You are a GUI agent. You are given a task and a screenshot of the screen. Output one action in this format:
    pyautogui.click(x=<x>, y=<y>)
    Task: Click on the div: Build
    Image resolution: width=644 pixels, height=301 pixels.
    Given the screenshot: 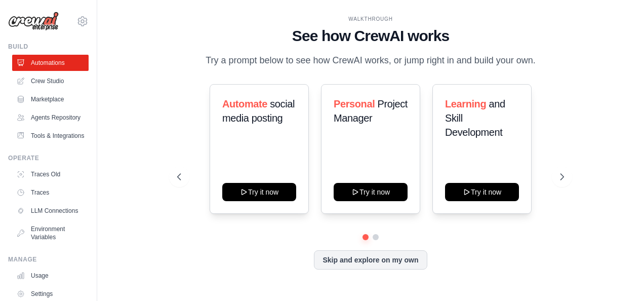 What is the action you would take?
    pyautogui.click(x=48, y=47)
    